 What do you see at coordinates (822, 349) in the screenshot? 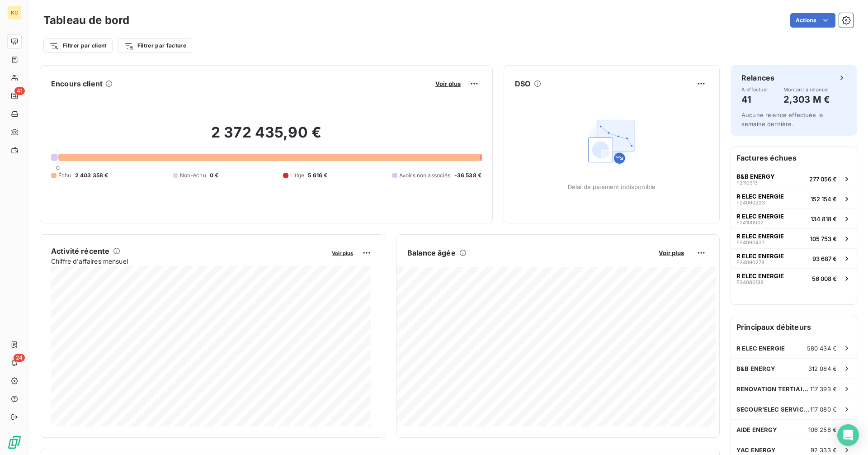
I see `span: 580 434 €` at bounding box center [822, 349].